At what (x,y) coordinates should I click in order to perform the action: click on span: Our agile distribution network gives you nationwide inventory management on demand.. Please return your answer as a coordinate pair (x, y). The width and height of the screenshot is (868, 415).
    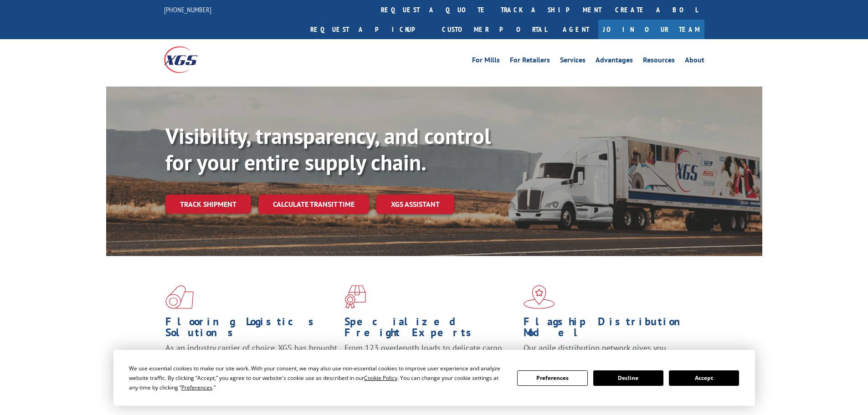
    Looking at the image, I should click on (607, 353).